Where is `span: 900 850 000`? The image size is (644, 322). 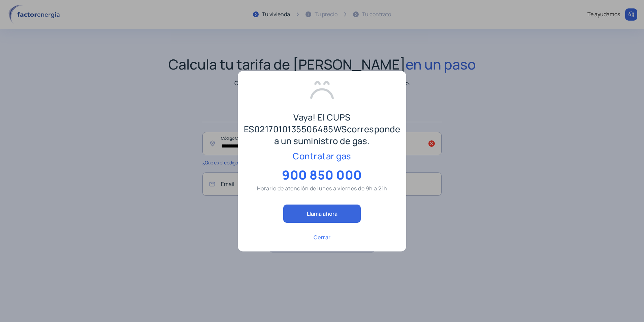
span: 900 850 000 is located at coordinates (322, 174).